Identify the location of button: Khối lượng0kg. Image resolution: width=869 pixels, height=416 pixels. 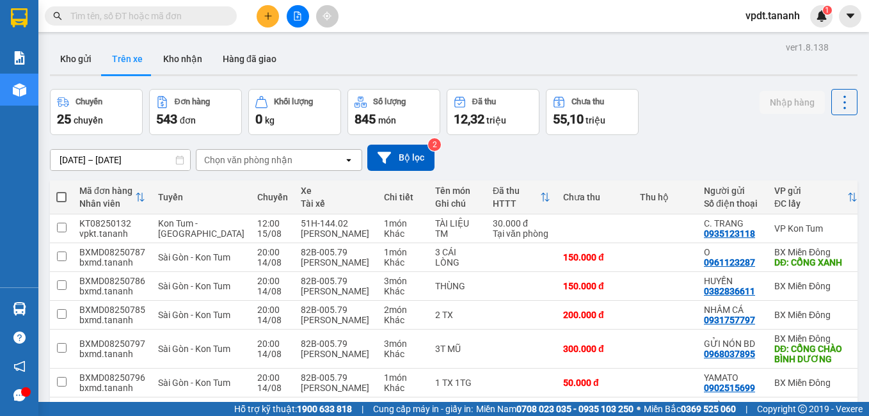
(294, 112).